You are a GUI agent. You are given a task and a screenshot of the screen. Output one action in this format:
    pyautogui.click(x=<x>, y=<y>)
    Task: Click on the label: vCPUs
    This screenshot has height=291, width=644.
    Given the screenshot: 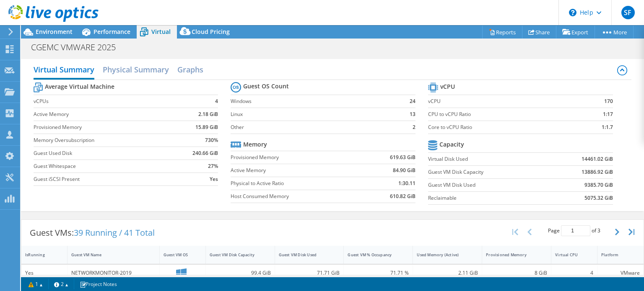 What is the action you would take?
    pyautogui.click(x=104, y=101)
    